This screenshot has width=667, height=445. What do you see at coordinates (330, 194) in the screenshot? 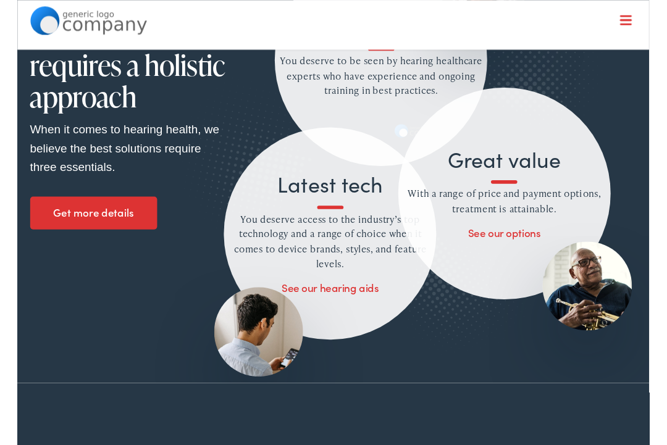
I see `h3: Latest tech` at bounding box center [330, 194].